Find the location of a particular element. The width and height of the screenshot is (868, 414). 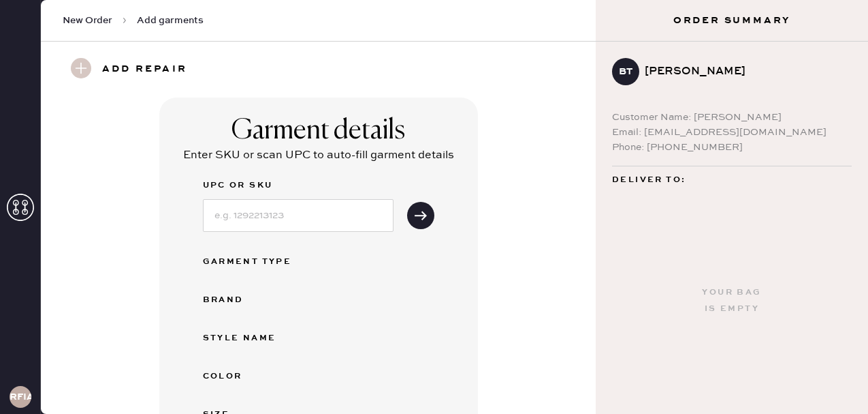

span: New Order is located at coordinates (87, 20).